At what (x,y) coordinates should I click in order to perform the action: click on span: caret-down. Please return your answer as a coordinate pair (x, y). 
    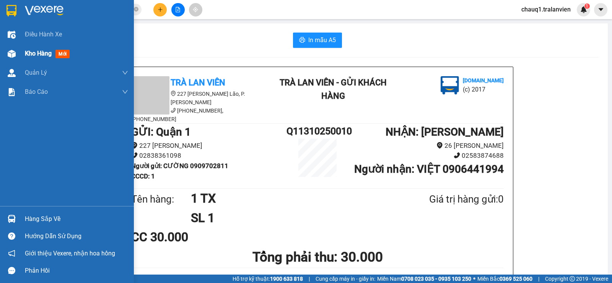
    Looking at the image, I should click on (601, 10).